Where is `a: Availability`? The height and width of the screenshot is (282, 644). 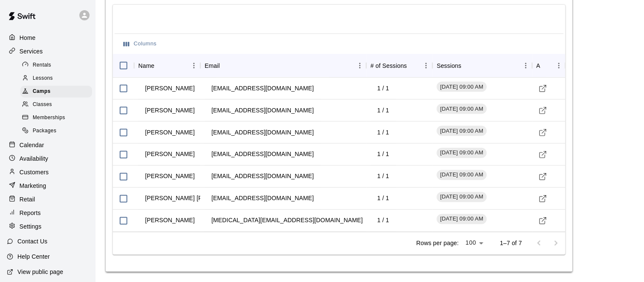
a: Availability is located at coordinates (48, 159).